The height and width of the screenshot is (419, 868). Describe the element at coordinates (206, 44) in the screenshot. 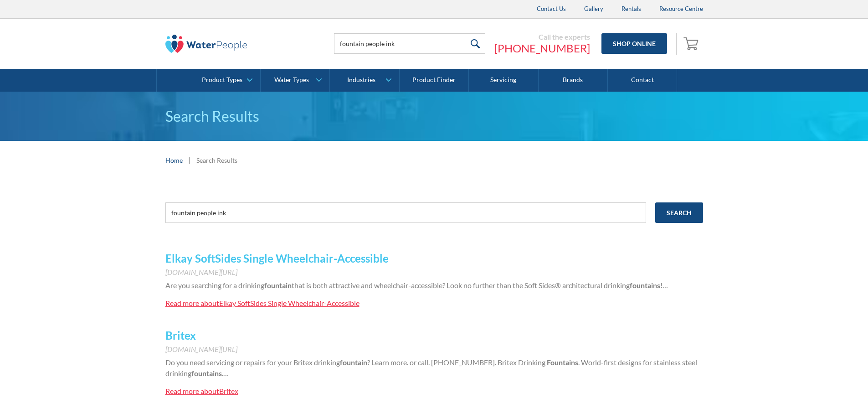

I see `img: The Water People` at that location.